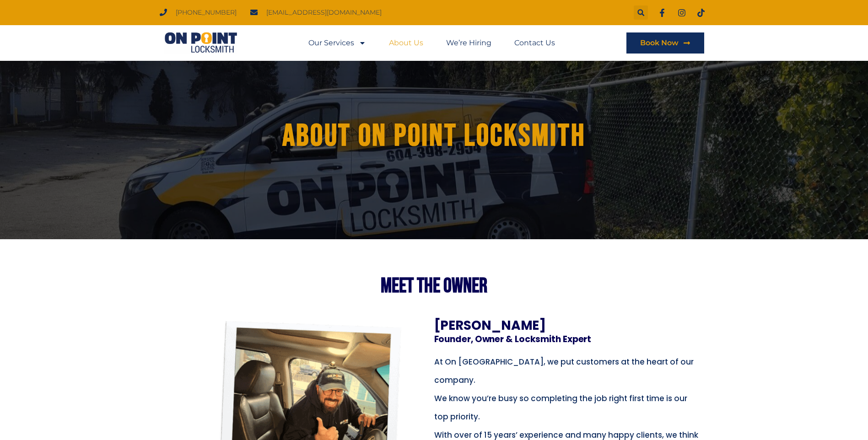 This screenshot has height=440, width=868. I want to click on a: Our Services, so click(337, 43).